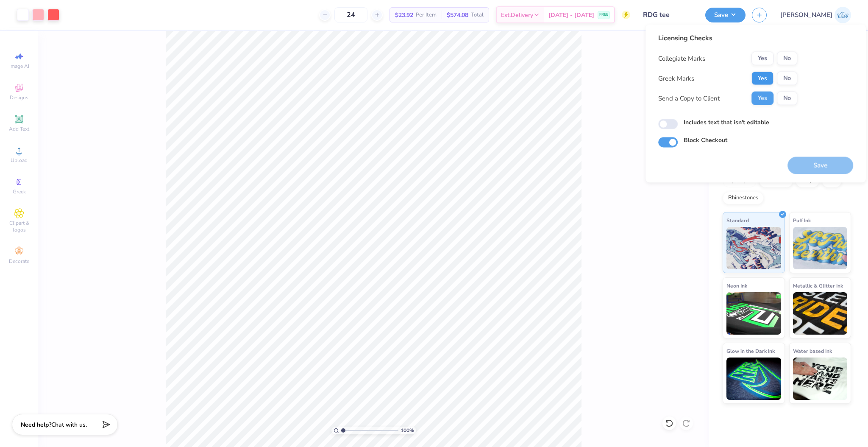 The image size is (868, 447). Describe the element at coordinates (19, 227) in the screenshot. I see `span: Clipart & logos` at that location.